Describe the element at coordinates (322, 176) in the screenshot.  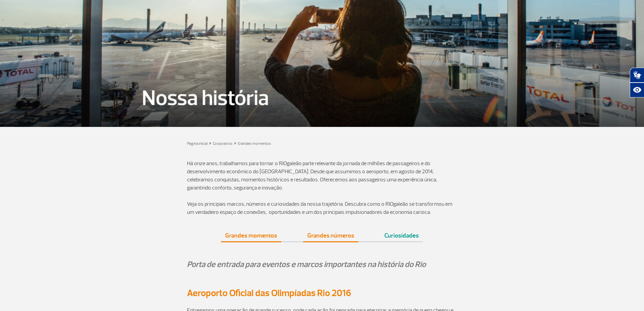
I see `p: Há onze anos, trabalhamos para tornar o RIOgaleão parte relevante da jornada de milhões de passag...` at that location.